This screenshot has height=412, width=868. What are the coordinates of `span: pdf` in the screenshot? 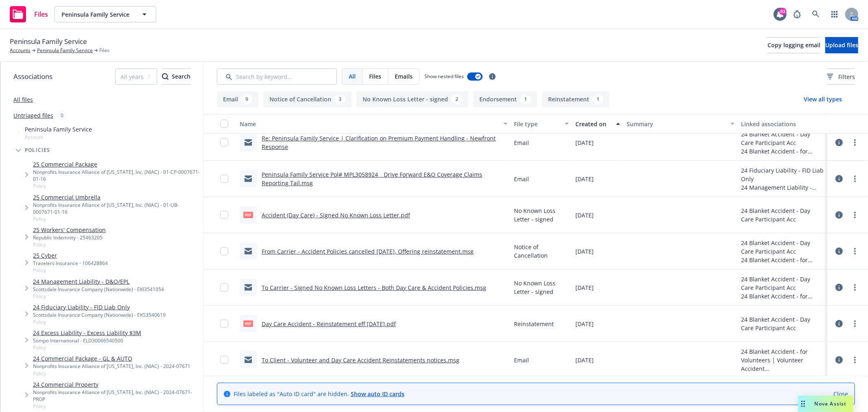 It's located at (248, 323).